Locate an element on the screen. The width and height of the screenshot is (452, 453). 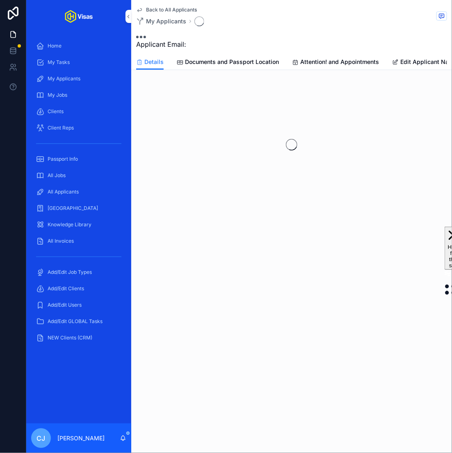
a: Add/Edit Clients is located at coordinates (79, 289).